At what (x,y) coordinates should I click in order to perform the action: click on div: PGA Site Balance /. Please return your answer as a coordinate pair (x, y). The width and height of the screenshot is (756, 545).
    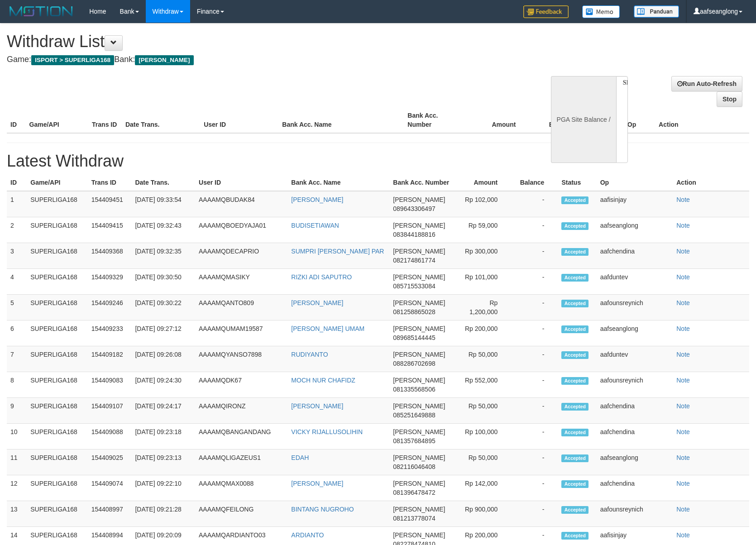
    Looking at the image, I should click on (584, 120).